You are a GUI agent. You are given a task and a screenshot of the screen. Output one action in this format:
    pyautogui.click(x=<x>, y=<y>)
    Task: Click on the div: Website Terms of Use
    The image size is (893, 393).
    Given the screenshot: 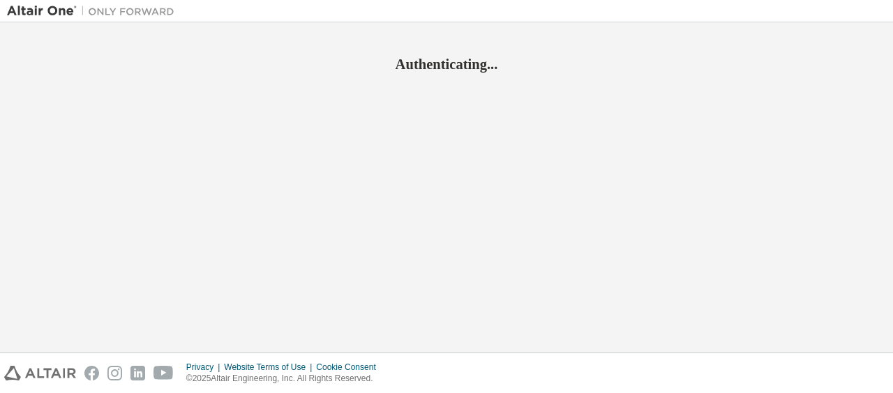 What is the action you would take?
    pyautogui.click(x=270, y=367)
    